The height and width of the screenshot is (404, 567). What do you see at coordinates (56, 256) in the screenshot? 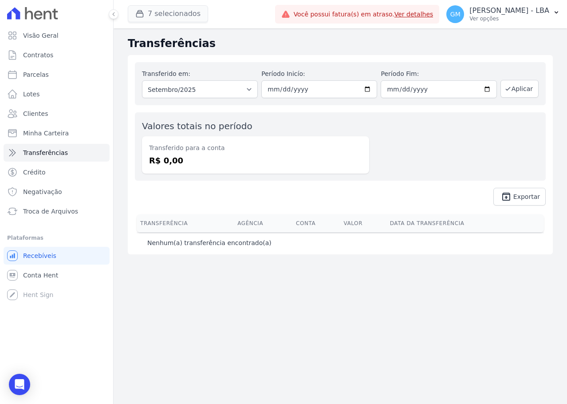
I see `a: Recebíveis` at bounding box center [56, 256].